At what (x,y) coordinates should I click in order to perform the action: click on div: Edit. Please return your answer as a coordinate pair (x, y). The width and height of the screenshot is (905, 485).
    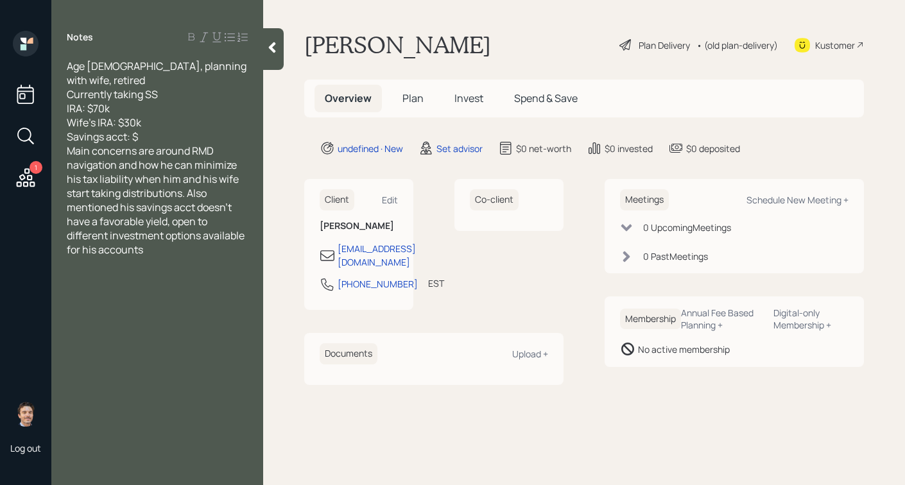
    Looking at the image, I should click on (390, 200).